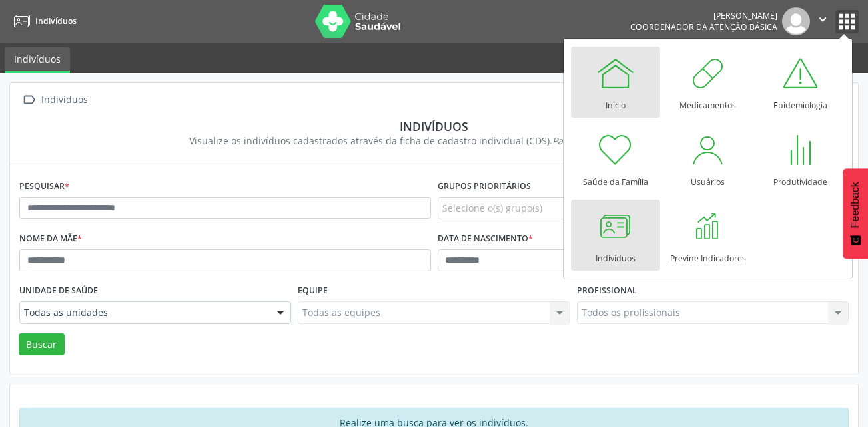  Describe the element at coordinates (42, 345) in the screenshot. I see `button: Buscar` at that location.